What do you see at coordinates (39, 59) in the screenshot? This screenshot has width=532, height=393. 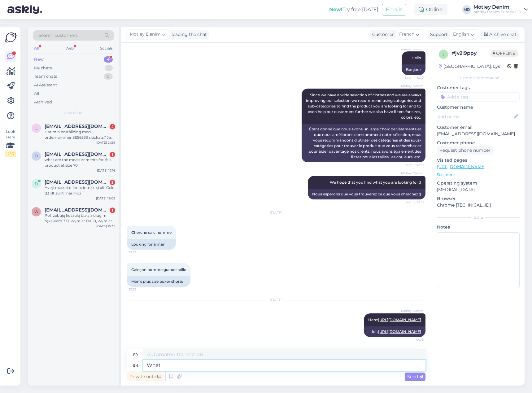 I see `div: New` at bounding box center [39, 59].